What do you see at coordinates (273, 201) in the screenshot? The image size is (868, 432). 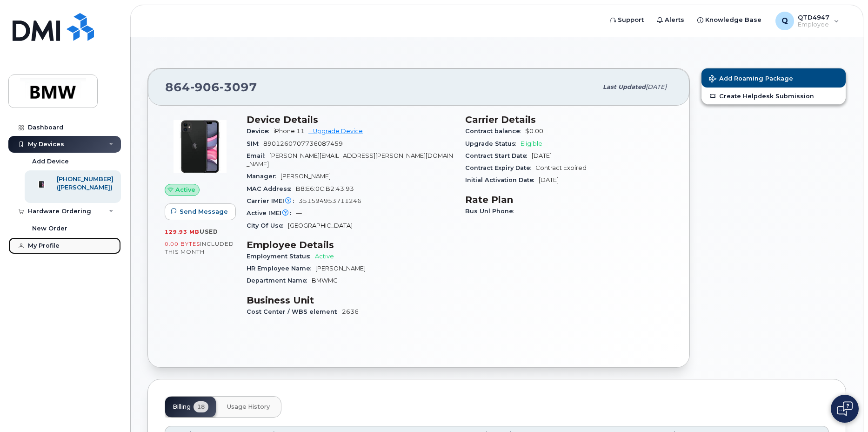 I see `span: Carrier IMEI` at bounding box center [273, 201].